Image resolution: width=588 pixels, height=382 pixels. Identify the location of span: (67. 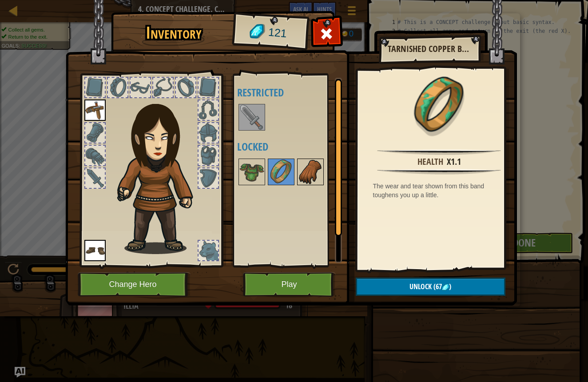
(437, 287).